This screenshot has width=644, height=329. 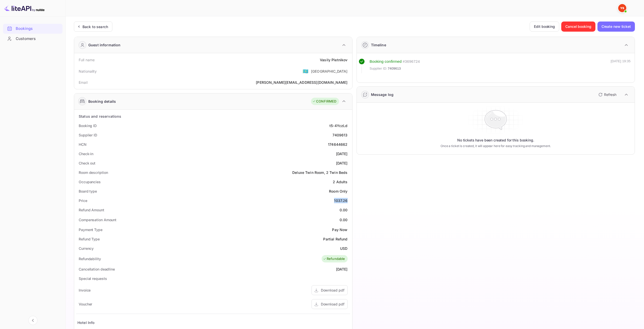 I want to click on div: Check out, so click(x=87, y=163).